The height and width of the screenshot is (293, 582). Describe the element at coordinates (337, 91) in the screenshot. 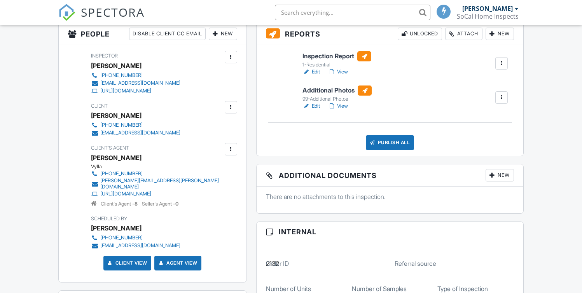

I see `h6: Additional Photos` at that location.